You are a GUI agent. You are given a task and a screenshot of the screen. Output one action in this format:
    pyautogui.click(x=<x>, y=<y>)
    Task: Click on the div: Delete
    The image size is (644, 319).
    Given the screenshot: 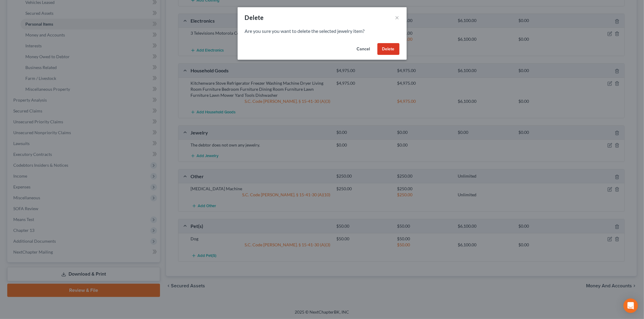 What is the action you would take?
    pyautogui.click(x=254, y=18)
    